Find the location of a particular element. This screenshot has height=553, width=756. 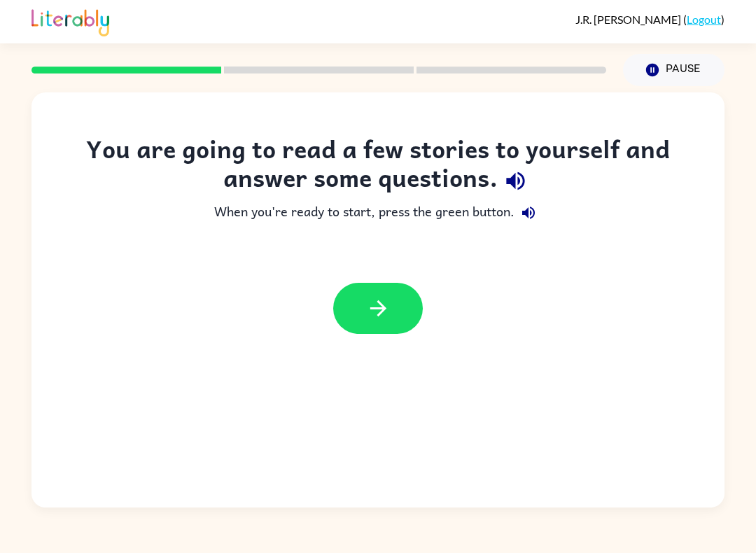

button: Pause is located at coordinates (673, 70).